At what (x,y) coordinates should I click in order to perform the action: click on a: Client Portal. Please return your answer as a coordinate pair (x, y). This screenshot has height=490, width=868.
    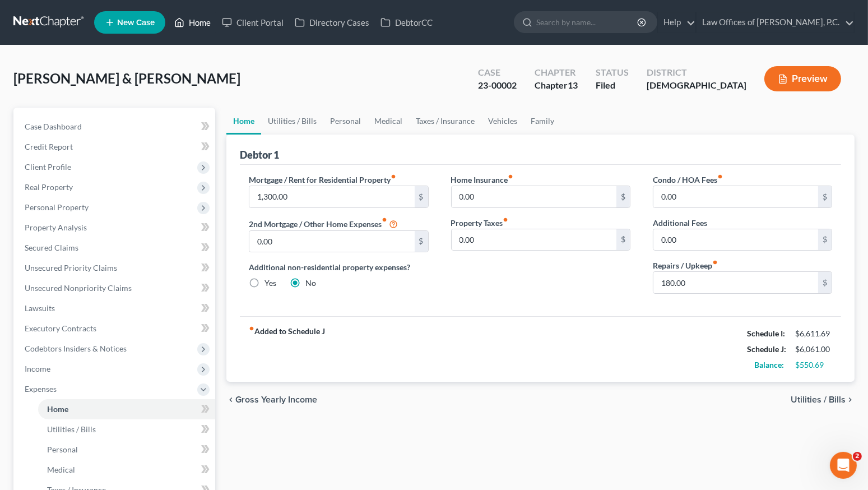
    Looking at the image, I should click on (253, 23).